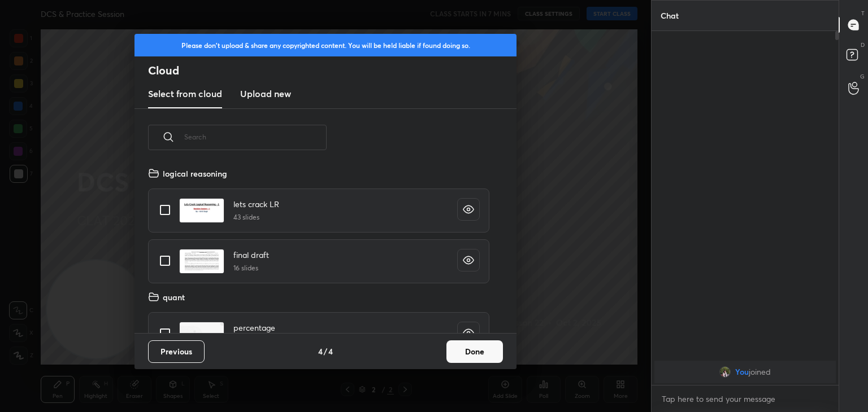 Image resolution: width=868 pixels, height=412 pixels. I want to click on h4: final draft, so click(251, 255).